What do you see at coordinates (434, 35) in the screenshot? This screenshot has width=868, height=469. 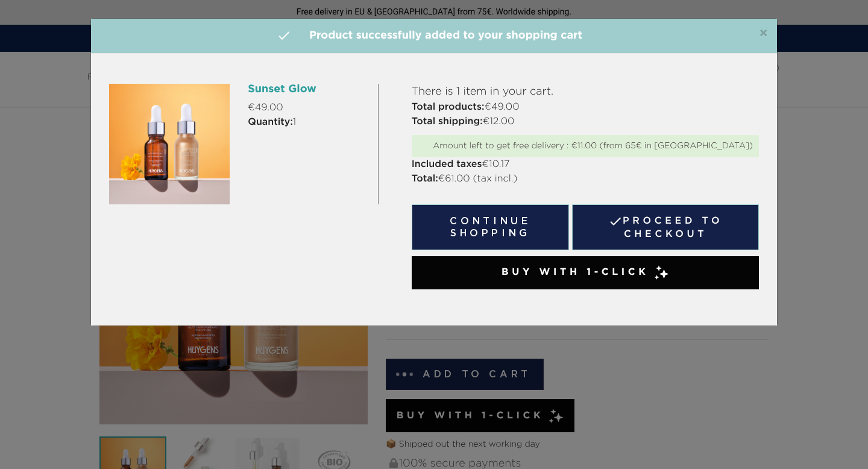 I see `h4: Product successfully added to your shopping cart` at bounding box center [434, 35].